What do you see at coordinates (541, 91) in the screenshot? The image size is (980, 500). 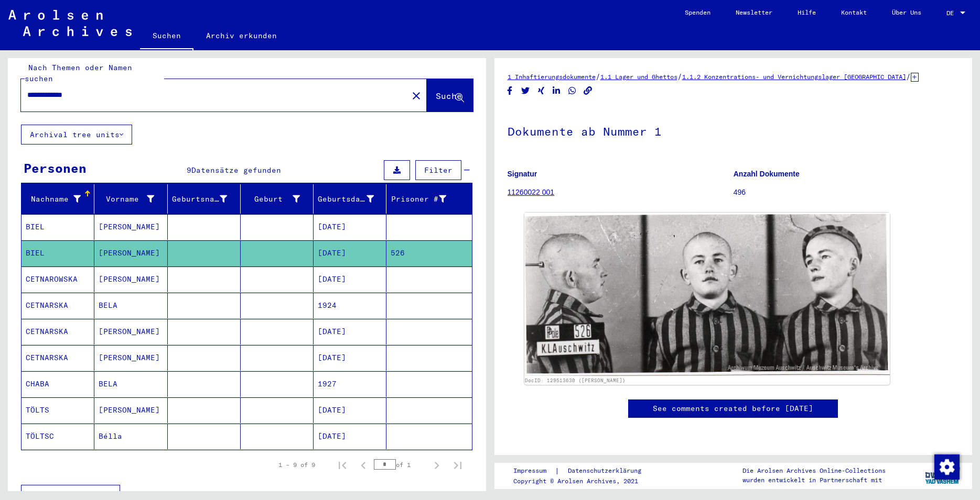 I see `button: Share on Xing` at bounding box center [541, 91].